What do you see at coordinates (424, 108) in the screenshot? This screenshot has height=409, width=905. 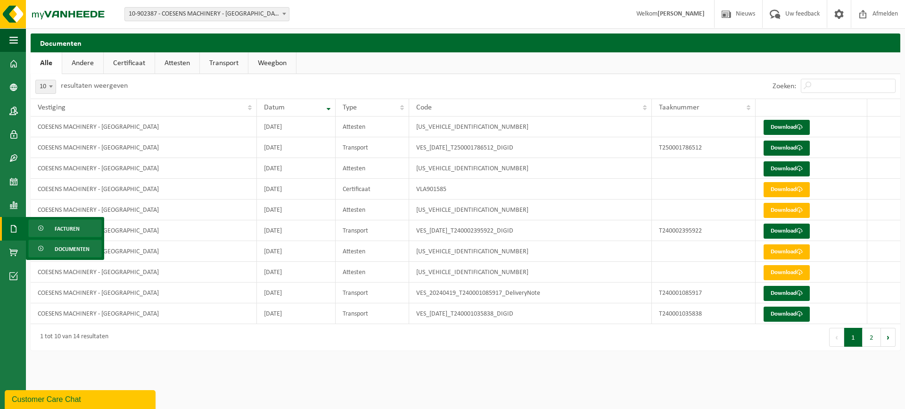 I see `span: Code` at bounding box center [424, 108].